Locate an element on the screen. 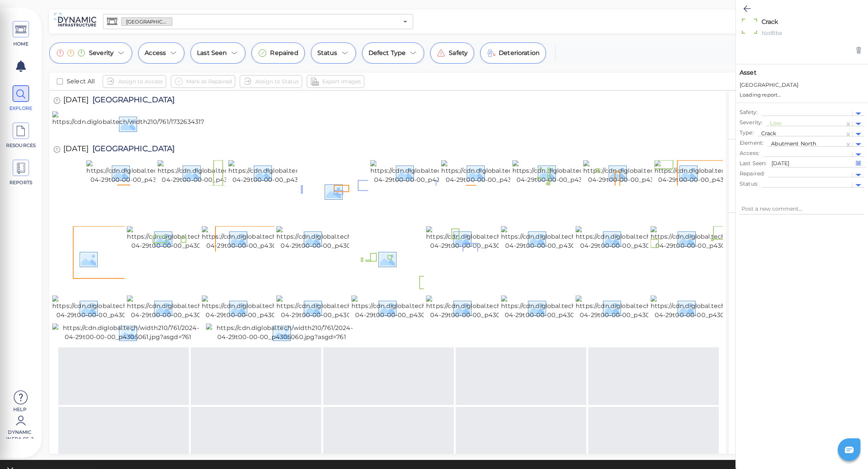 The height and width of the screenshot is (469, 868). span: REPORTS is located at coordinates (21, 183).